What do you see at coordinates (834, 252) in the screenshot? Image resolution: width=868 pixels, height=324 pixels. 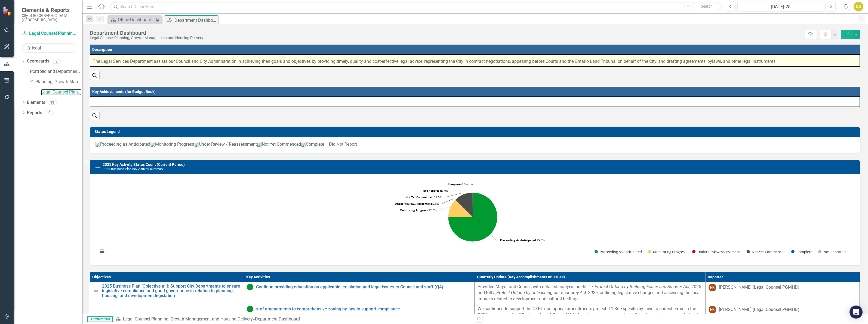 I see `text: Not Reported` at bounding box center [834, 252].